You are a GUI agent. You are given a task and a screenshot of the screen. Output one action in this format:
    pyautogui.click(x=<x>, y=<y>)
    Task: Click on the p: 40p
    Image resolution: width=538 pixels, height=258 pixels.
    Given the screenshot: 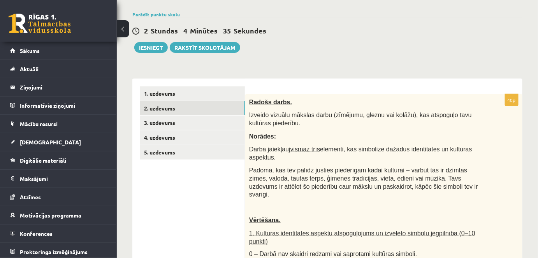 What is the action you would take?
    pyautogui.click(x=512, y=100)
    